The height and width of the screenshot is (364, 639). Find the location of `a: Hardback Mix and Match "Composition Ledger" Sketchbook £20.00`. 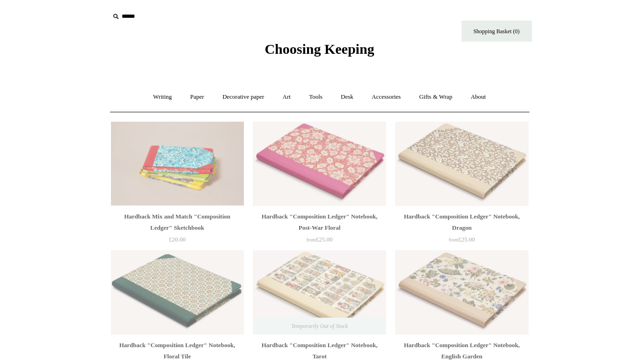

a: Hardback Mix and Match "Composition Ledger" Sketchbook £20.00 is located at coordinates (177, 230).